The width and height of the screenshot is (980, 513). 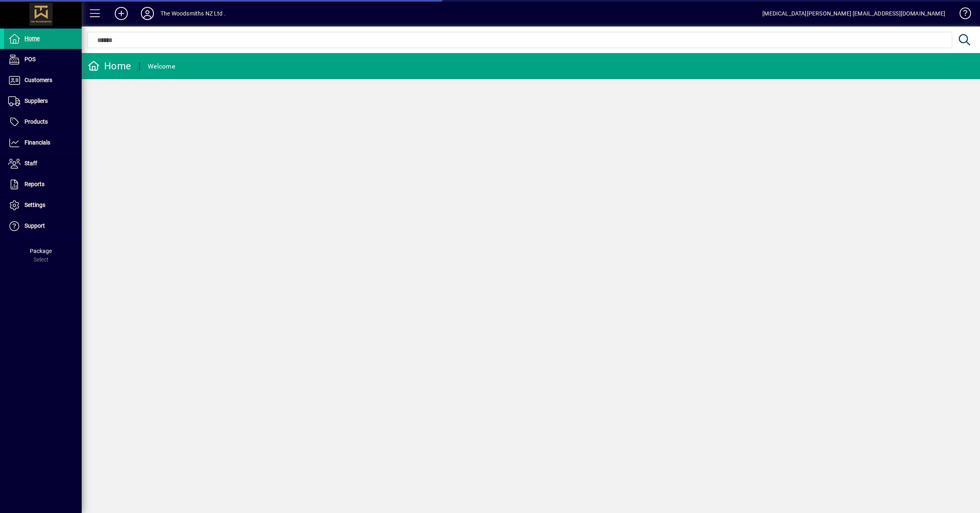 What do you see at coordinates (36, 121) in the screenshot?
I see `span: Products` at bounding box center [36, 121].